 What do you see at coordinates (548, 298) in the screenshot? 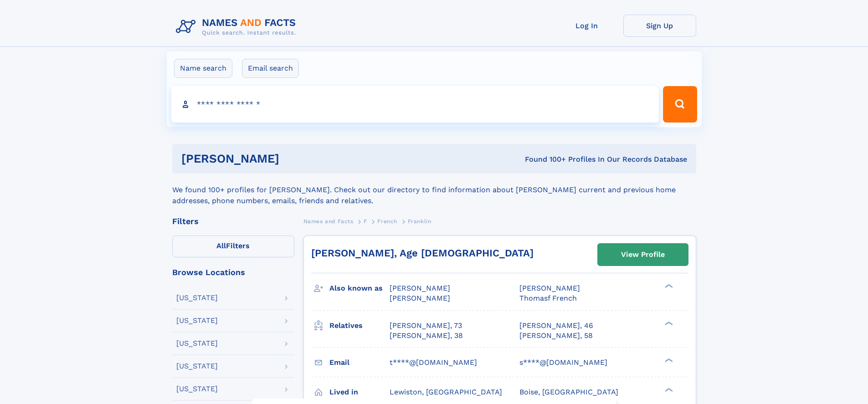
I see `span: Thomasf French` at bounding box center [548, 298].